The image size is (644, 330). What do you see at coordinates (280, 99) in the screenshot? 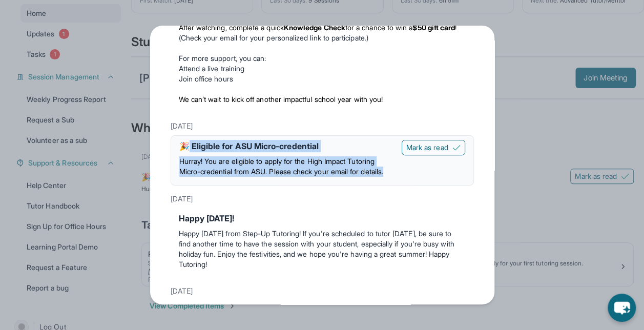
I see `span: We can’t wait to kick off another impactful school year with you!` at bounding box center [280, 99].